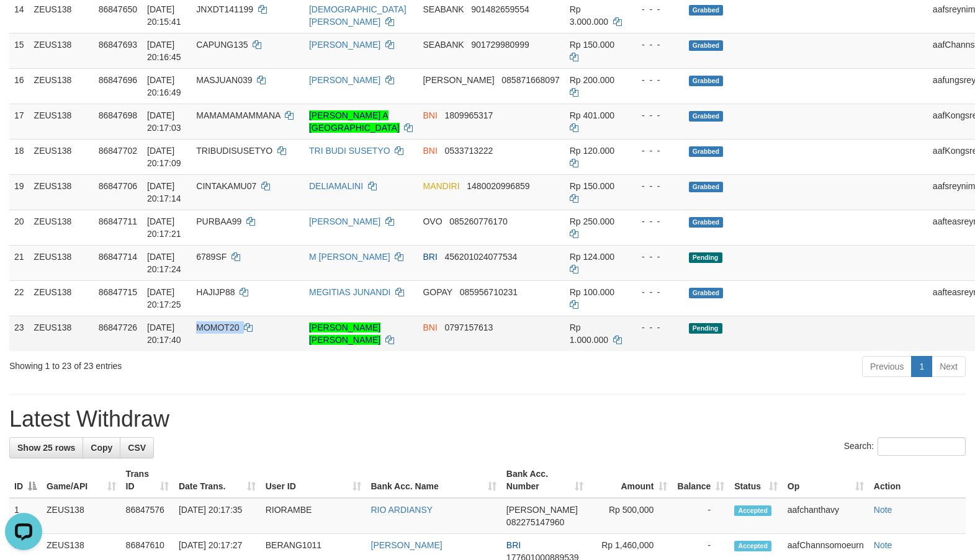  I want to click on td: 16, so click(19, 86).